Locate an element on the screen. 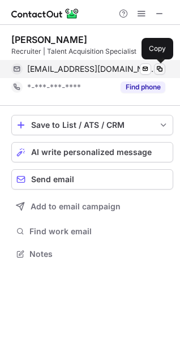 The height and width of the screenshot is (361, 180). img: ContactOut v5.3.10 is located at coordinates (45, 14).